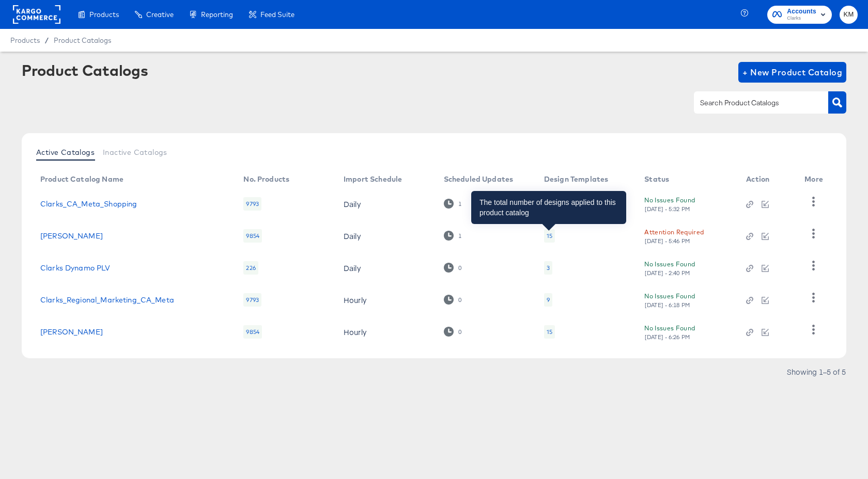 The image size is (868, 479). Describe the element at coordinates (752, 103) in the screenshot. I see `input: Search Product Catalogs` at that location.